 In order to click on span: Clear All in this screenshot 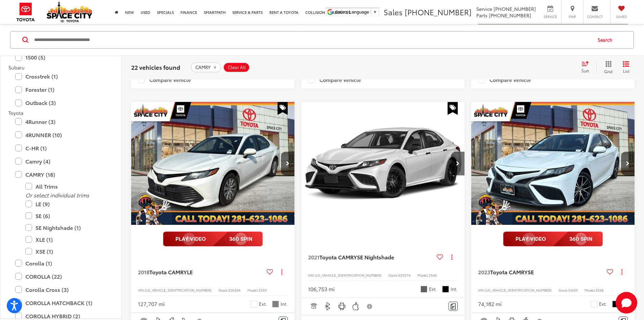, I will do `click(237, 67)`.